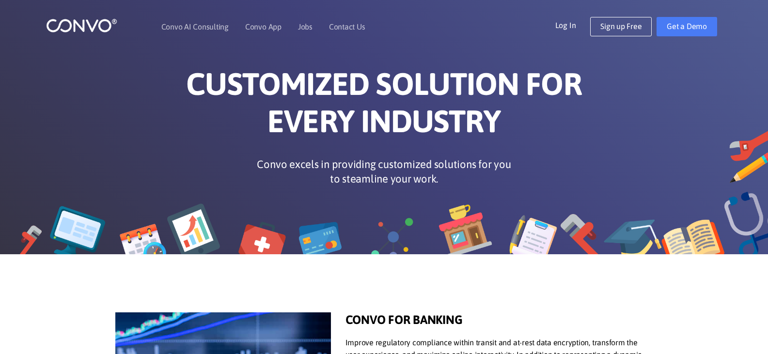 The width and height of the screenshot is (768, 354). I want to click on a: Convo App, so click(263, 27).